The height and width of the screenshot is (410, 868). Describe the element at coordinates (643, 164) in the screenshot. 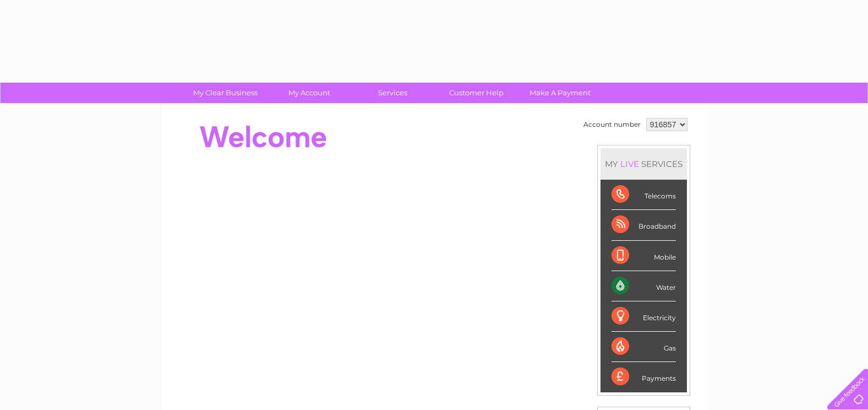

I see `div: MY SERVICES` at that location.